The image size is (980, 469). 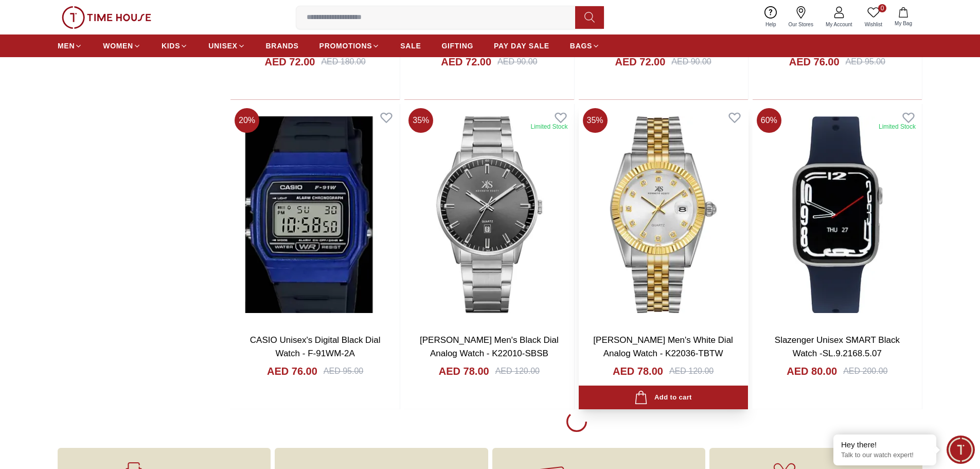 What do you see at coordinates (70, 46) in the screenshot?
I see `a: MEN` at bounding box center [70, 46].